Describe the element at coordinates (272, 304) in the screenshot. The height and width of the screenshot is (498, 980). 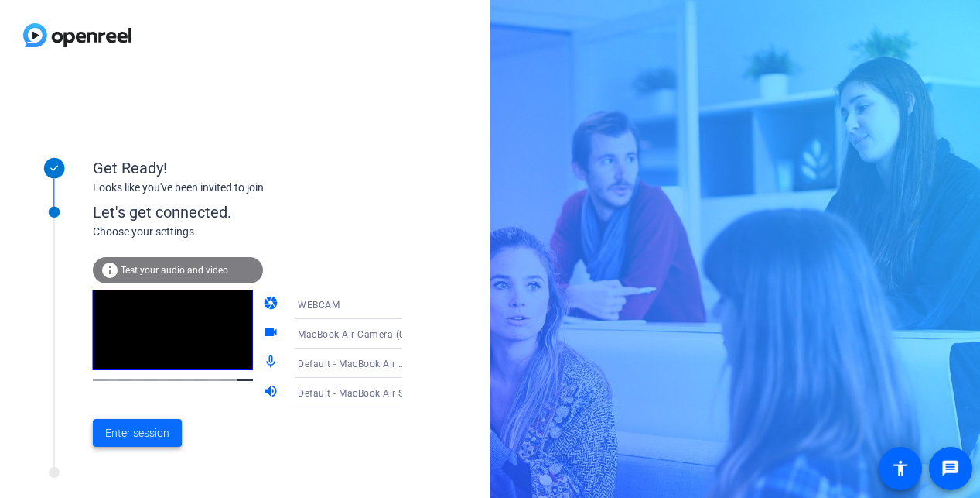
I see `mat-icon: camera` at that location.